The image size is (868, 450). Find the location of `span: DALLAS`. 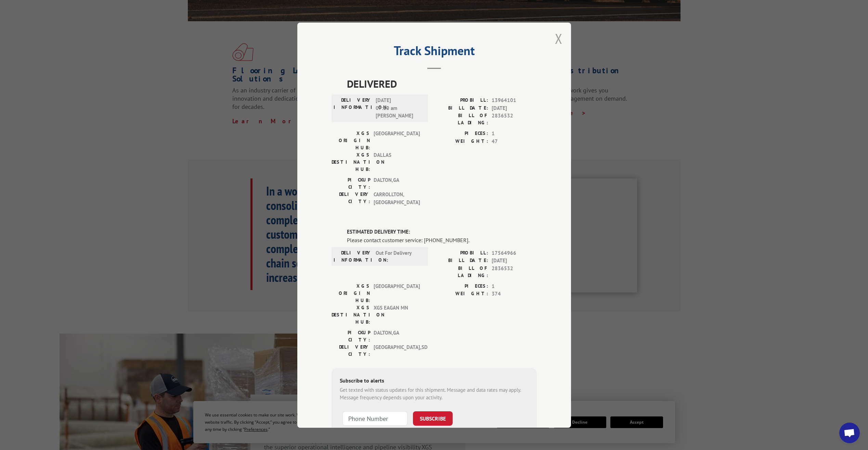

span: DALLAS is located at coordinates (396, 162).